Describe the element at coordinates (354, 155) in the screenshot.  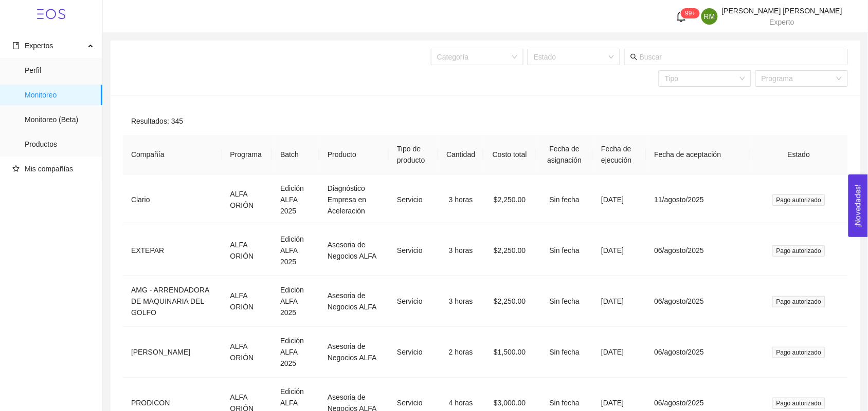
I see `th: Producto` at that location.